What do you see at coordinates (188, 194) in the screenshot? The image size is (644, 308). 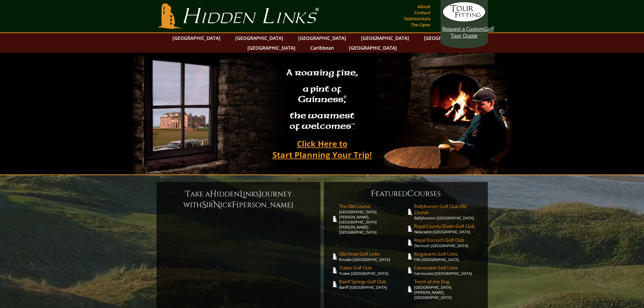 I see `span: T` at bounding box center [188, 194].